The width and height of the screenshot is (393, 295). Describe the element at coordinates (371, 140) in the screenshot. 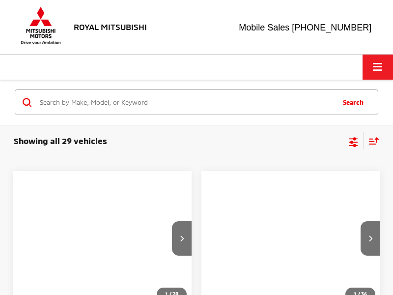

I see `button: Select sort value` at that location.